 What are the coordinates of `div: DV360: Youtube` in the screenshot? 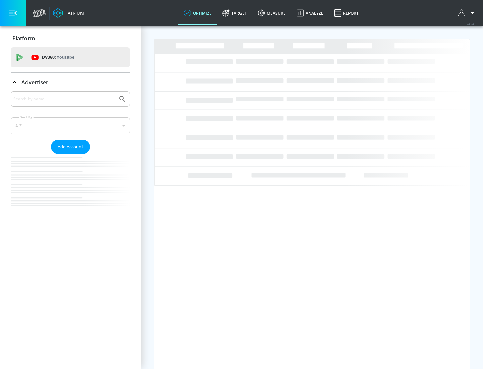 It's located at (70, 57).